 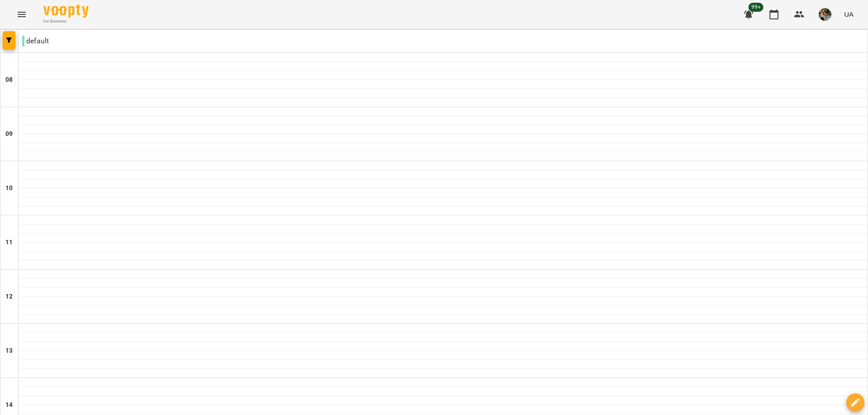 What do you see at coordinates (849, 14) in the screenshot?
I see `button: UA` at bounding box center [849, 14].